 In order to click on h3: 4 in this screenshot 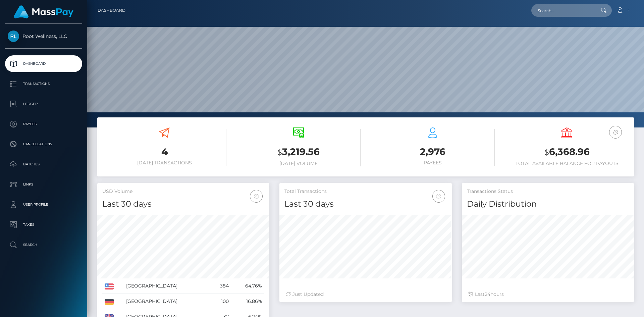, I will do `click(164, 152)`.